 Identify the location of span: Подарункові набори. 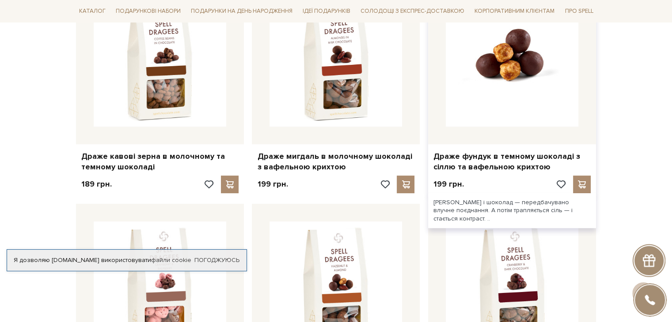
(148, 11).